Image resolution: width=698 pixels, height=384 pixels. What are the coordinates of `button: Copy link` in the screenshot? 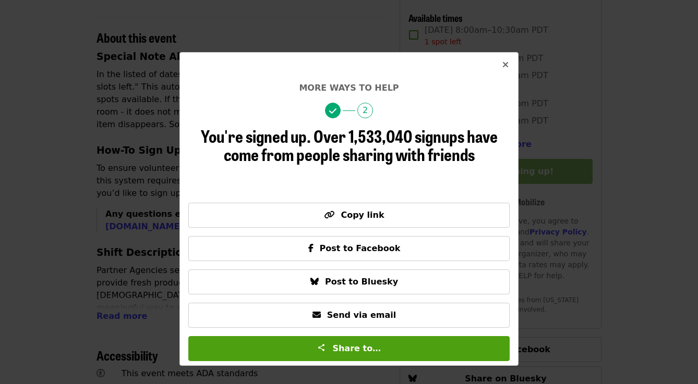 It's located at (349, 215).